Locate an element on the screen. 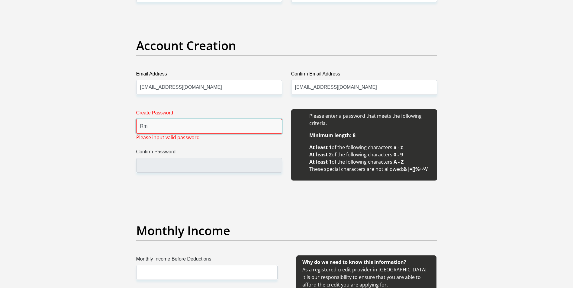 This screenshot has height=288, width=573. label: Monthly Income Before Deductions is located at coordinates (207, 260).